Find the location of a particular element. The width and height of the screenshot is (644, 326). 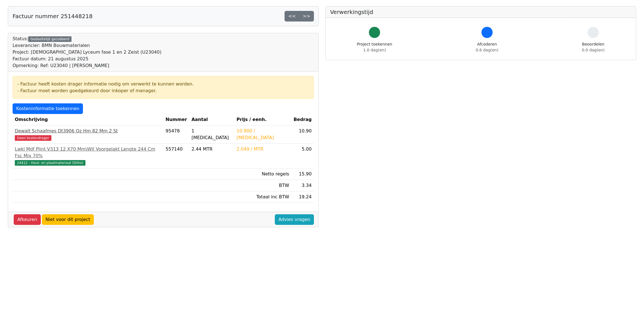

h5: Factuur nummer 251448218 is located at coordinates (53, 16).